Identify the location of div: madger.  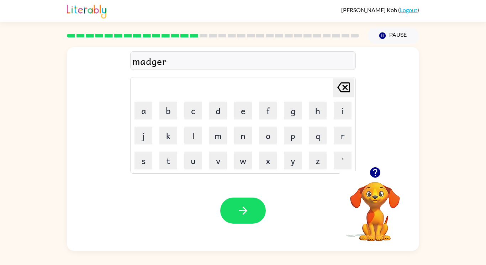
(243, 61).